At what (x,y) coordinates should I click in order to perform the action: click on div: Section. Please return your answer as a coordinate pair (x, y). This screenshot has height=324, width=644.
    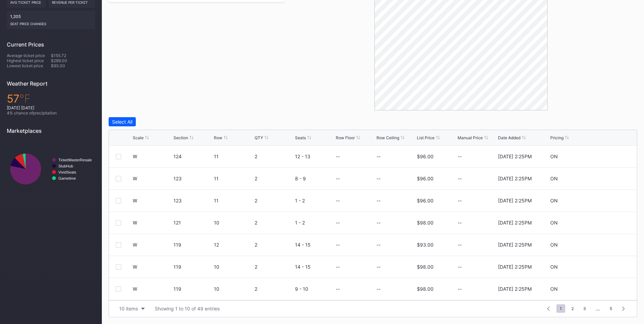
    Looking at the image, I should click on (181, 138).